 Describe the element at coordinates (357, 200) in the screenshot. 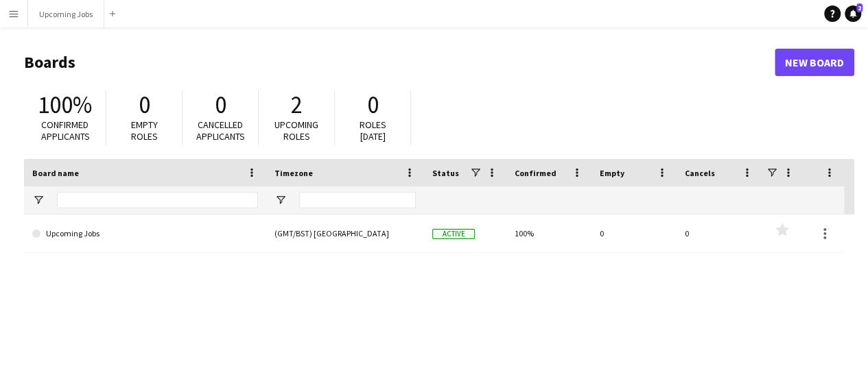

I see `input: Timezone Filter Input` at that location.